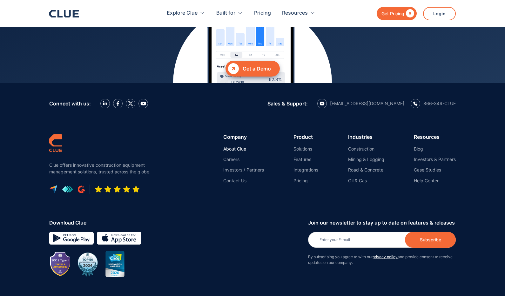 This screenshot has width=505, height=296. I want to click on img: capterra logo icon, so click(53, 189).